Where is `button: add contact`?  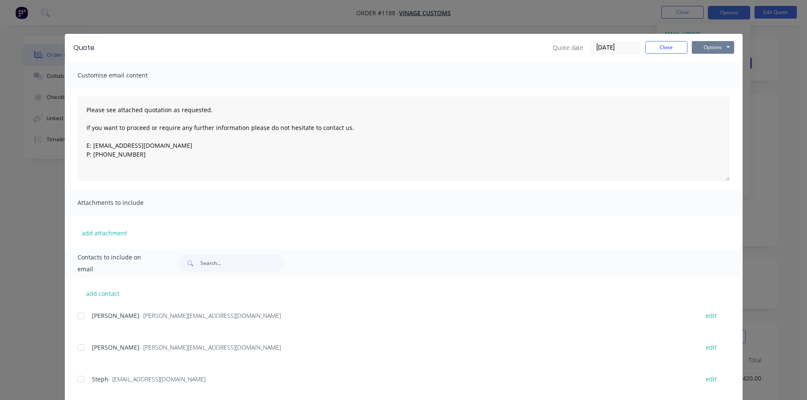
button: add contact is located at coordinates (103, 294).